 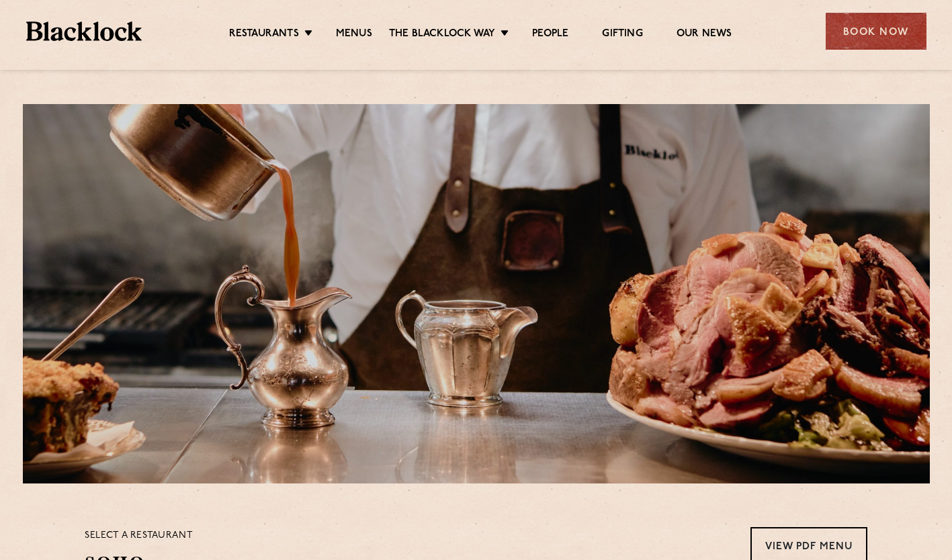 What do you see at coordinates (442, 35) in the screenshot?
I see `a: The Blacklock Way` at bounding box center [442, 35].